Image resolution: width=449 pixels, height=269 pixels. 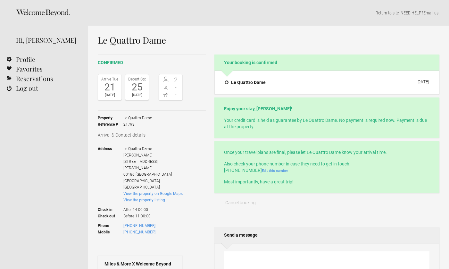 I want to click on p: | NEED HELP? ., so click(x=269, y=13).